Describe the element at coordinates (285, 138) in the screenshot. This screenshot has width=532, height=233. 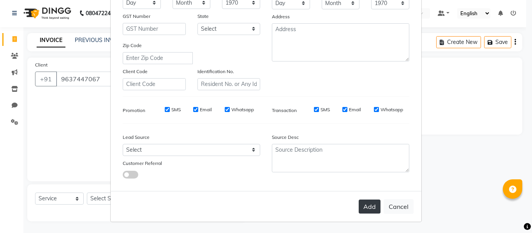
I see `label: Source Desc` at that location.